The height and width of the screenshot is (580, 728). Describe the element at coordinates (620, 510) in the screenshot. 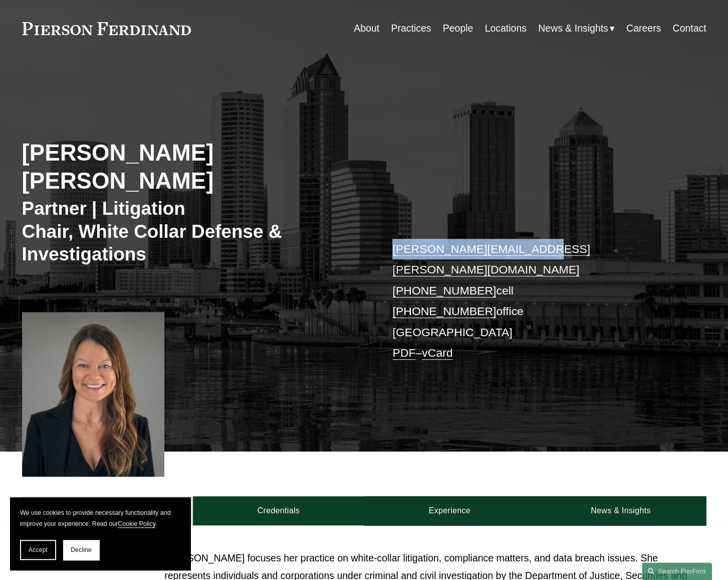

I see `a: News & Insights` at that location.